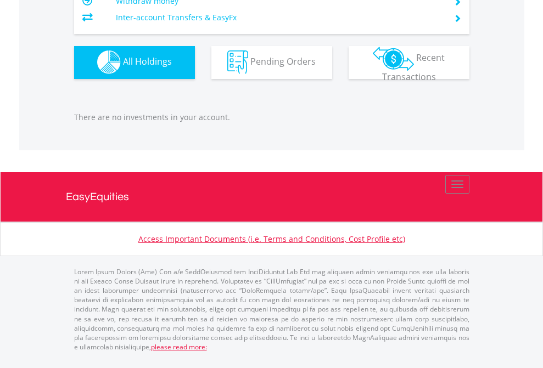 The image size is (543, 368). Describe the element at coordinates (272, 239) in the screenshot. I see `a: Access Important Documents (i.e. Terms and Conditions, Cost Profile etc)` at that location.